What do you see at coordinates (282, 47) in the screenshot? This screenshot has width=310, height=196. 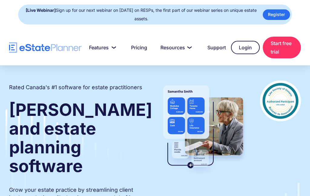 I see `a: Start free trial` at bounding box center [282, 47].